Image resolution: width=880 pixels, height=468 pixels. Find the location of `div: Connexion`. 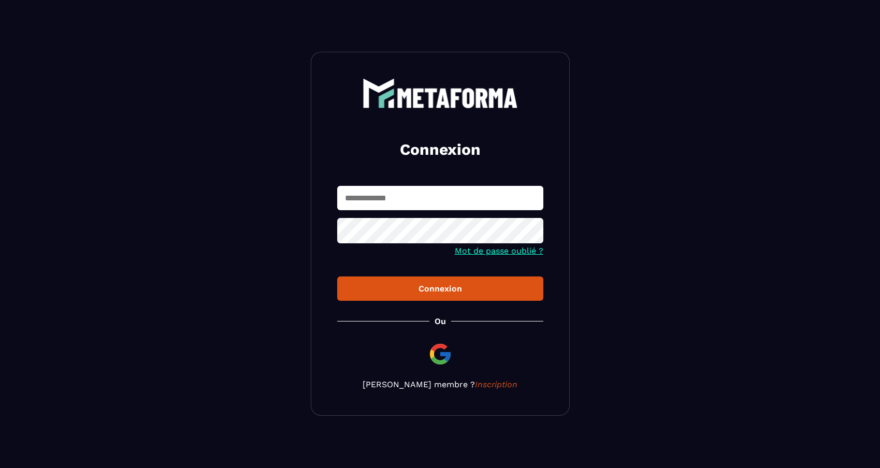

div: Connexion is located at coordinates (440, 289).